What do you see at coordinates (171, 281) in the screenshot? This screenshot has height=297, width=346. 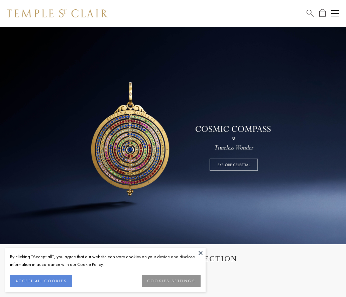 I see `button: COOKIES SETTINGS` at bounding box center [171, 281].